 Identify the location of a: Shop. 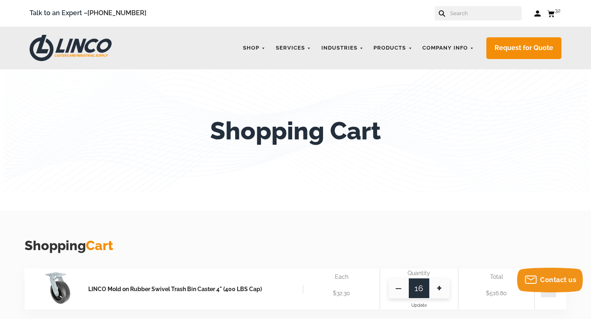
(254, 48).